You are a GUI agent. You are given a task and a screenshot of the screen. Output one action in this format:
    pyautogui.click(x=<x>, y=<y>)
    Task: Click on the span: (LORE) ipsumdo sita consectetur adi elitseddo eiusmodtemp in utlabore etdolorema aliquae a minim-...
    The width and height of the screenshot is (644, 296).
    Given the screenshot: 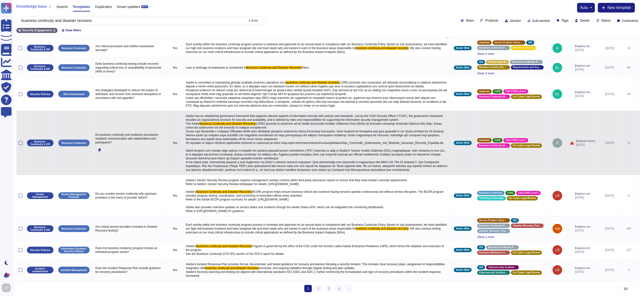 What is the action you would take?
    pyautogui.click(x=317, y=94)
    